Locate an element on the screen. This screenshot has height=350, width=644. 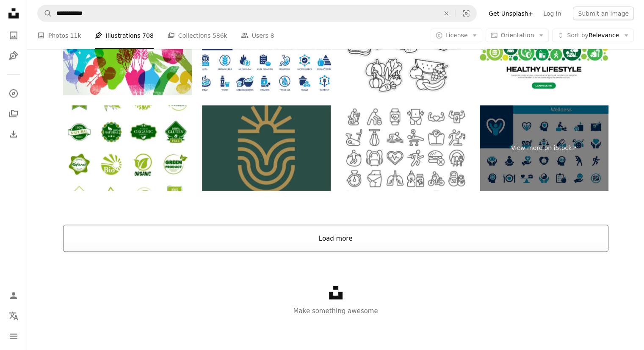
p: Make something awesome is located at coordinates (335, 311).